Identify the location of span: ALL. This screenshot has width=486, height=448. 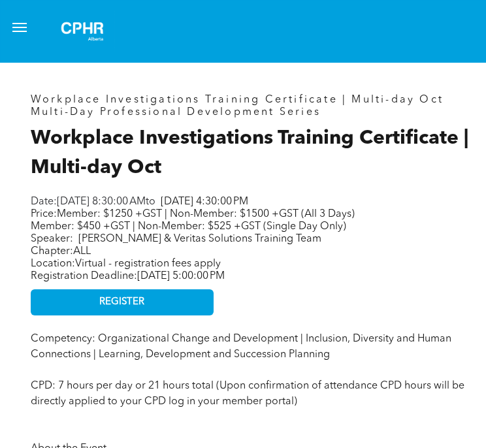
(82, 251).